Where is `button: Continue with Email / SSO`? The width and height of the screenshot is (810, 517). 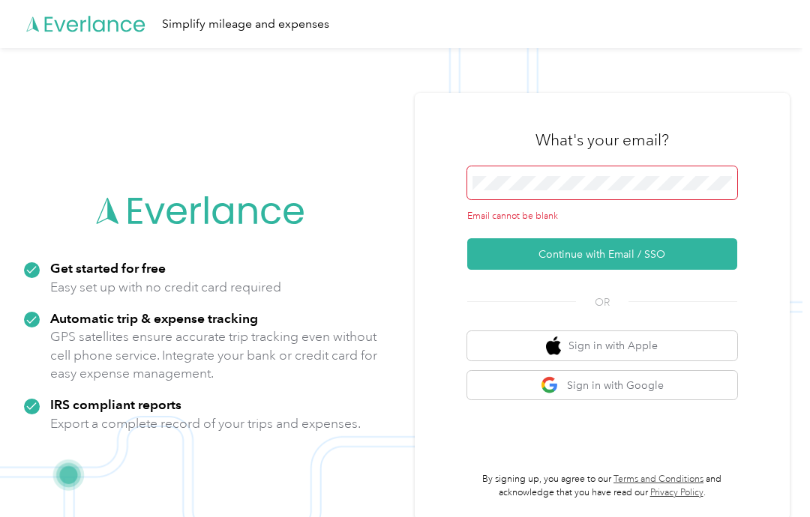 button: Continue with Email / SSO is located at coordinates (602, 254).